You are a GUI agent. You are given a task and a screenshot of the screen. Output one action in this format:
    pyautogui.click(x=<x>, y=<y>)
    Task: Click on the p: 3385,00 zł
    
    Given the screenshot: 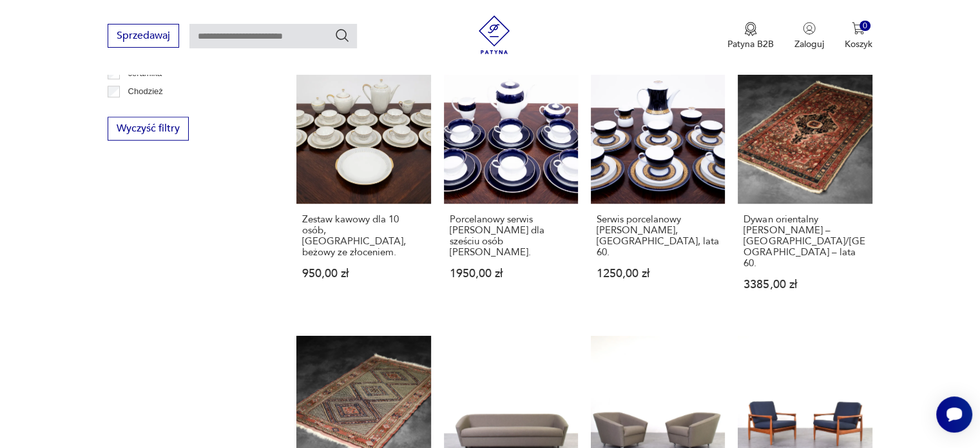 What is the action you would take?
    pyautogui.click(x=805, y=284)
    